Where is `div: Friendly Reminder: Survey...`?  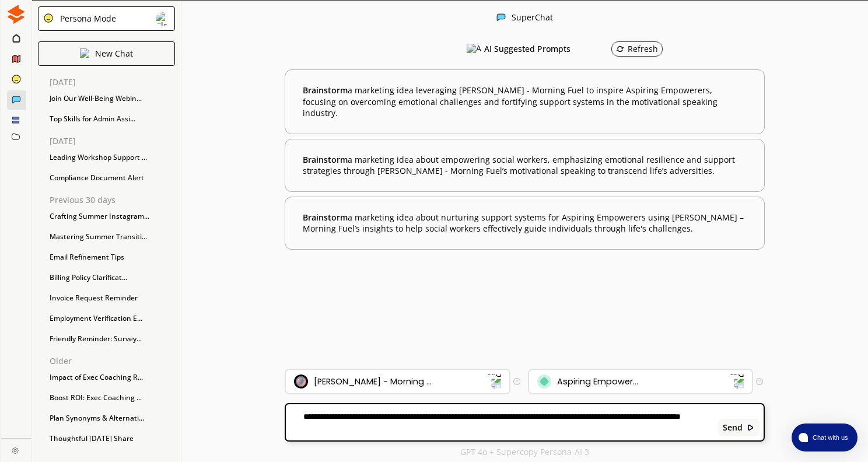 div: Friendly Reminder: Survey... is located at coordinates (112, 339).